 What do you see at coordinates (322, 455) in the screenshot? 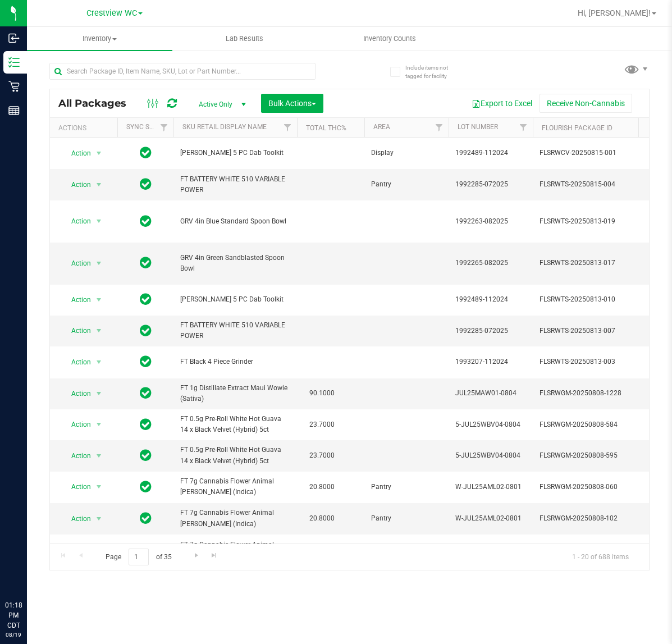
I see `span: 23.7000` at bounding box center [322, 455].